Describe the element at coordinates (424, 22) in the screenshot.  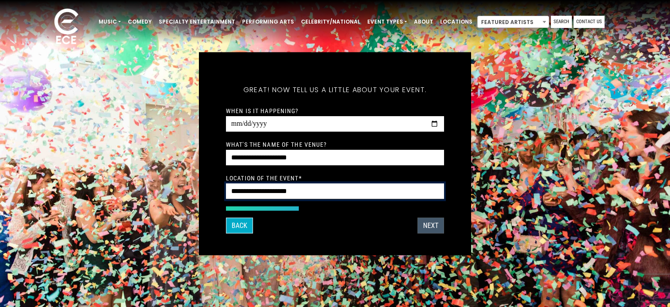
I see `a: About` at that location.